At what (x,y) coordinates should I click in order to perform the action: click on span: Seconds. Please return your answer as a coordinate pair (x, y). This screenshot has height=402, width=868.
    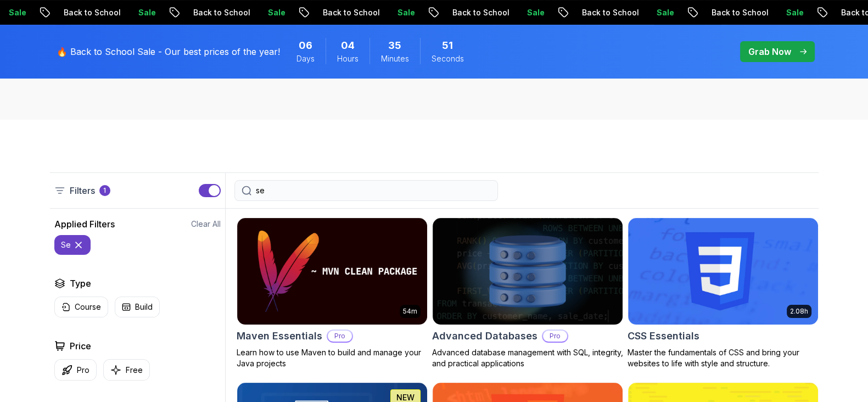
    Looking at the image, I should click on (447, 59).